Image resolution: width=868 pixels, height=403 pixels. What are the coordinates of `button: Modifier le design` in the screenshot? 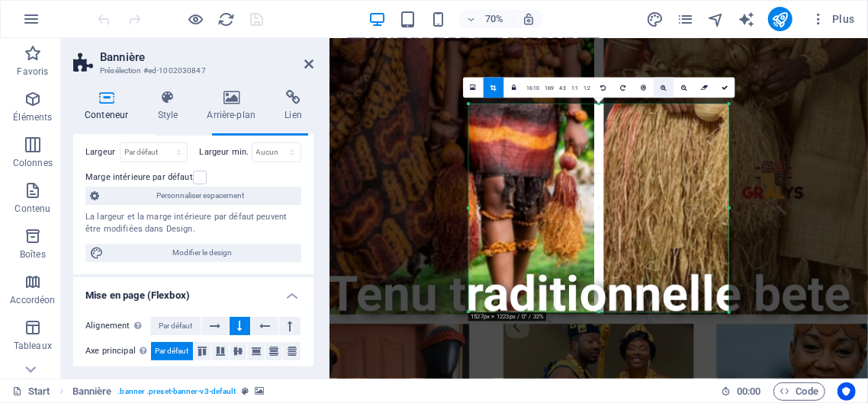 It's located at (193, 253).